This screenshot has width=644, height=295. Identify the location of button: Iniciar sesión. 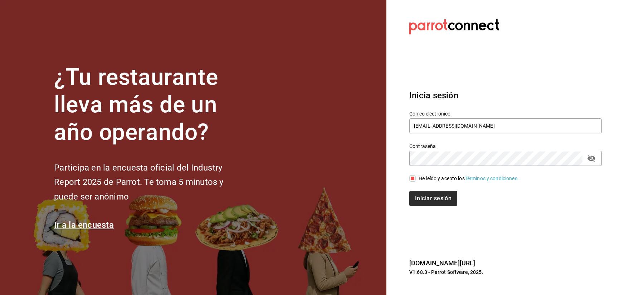
(433, 199).